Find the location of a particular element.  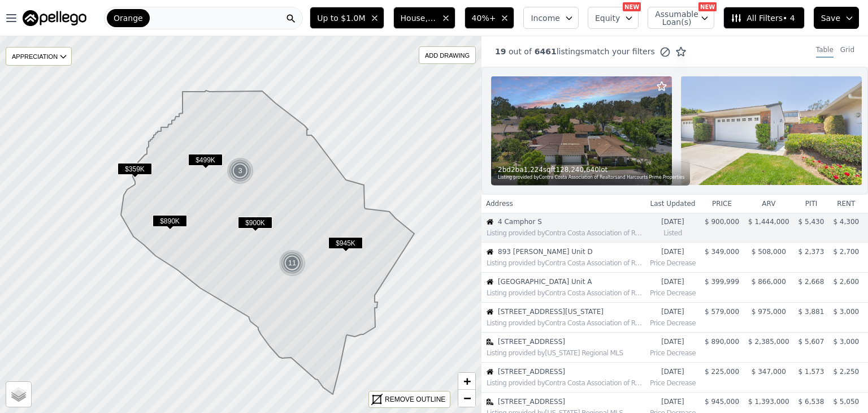

div: Grid is located at coordinates (848, 51).